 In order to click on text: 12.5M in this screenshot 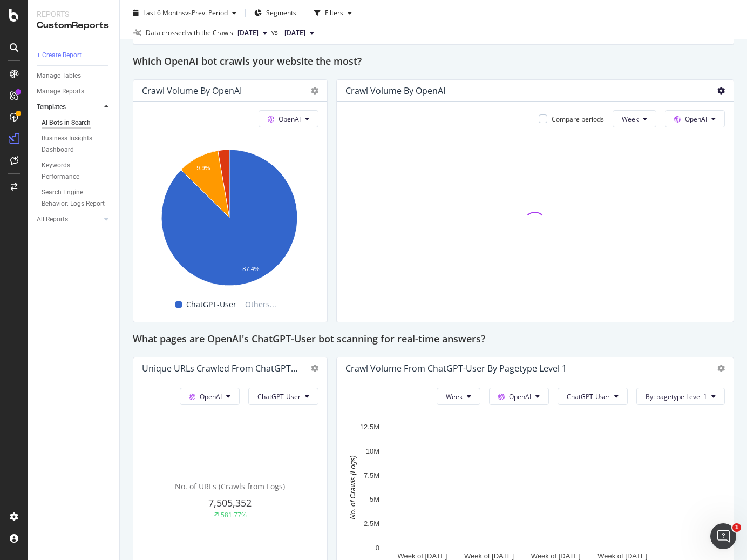, I will do `click(370, 427)`.